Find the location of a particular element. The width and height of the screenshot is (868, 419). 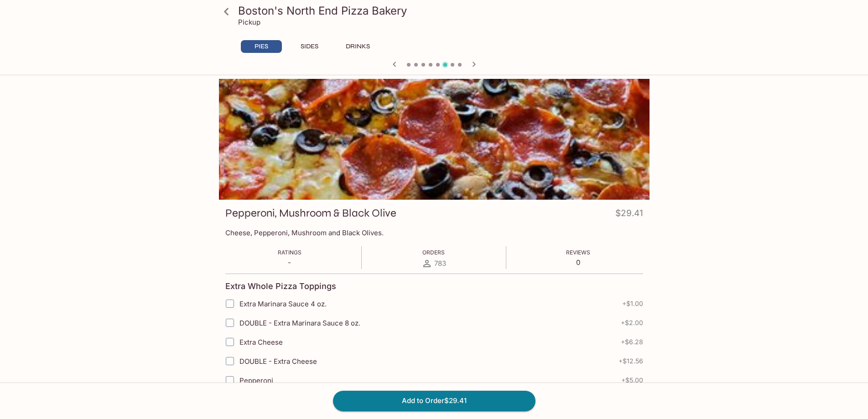

button: DRINKS is located at coordinates (358, 46).